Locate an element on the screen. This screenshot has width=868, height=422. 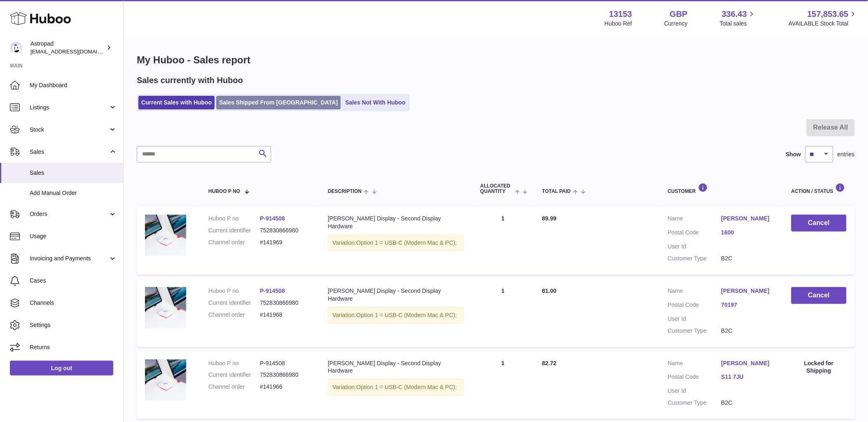
a: Sales Not With Huboo is located at coordinates (375, 102).